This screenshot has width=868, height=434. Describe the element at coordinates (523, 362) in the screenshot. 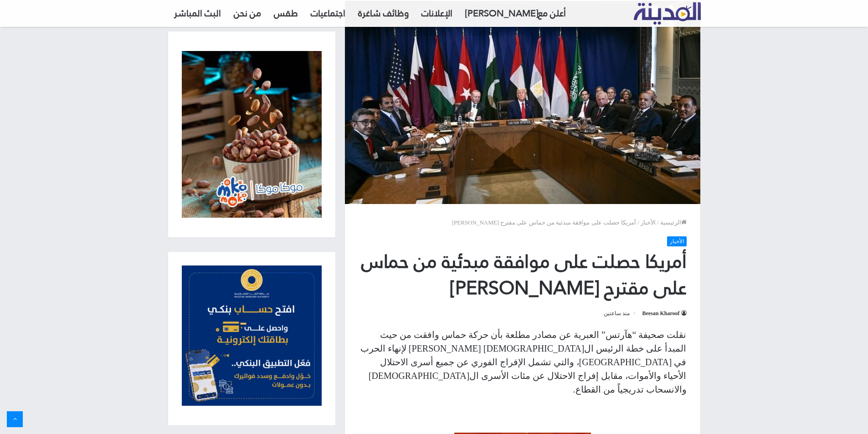

I see `p: نقلت صحيفة “هآرتس” العبرية عن مصادر مطلعة بأن حركة حماس وافقت من حيث المبدأ على خطة الرئيس ال[DEM...` at that location.